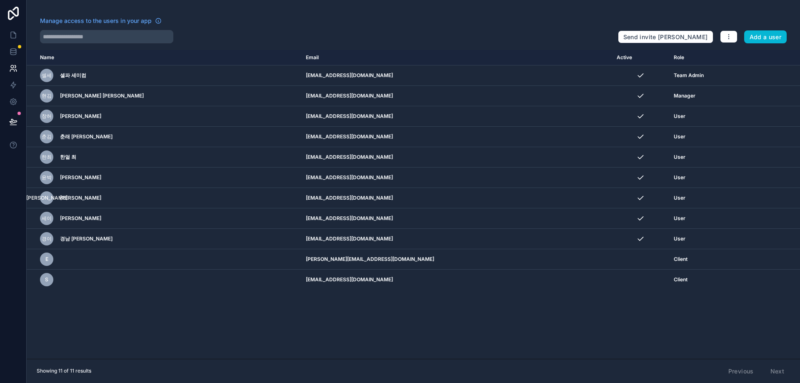  I want to click on span: 윤박, so click(47, 178).